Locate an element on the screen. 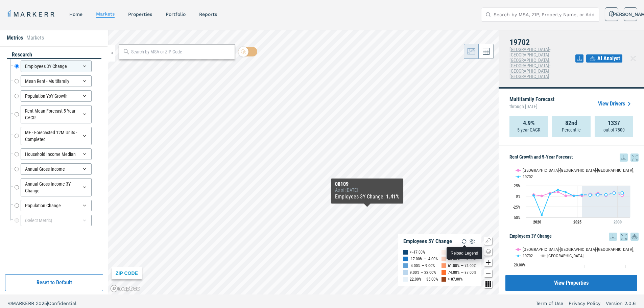 The height and width of the screenshot is (308, 644). span: 2025 | is located at coordinates (42, 303).